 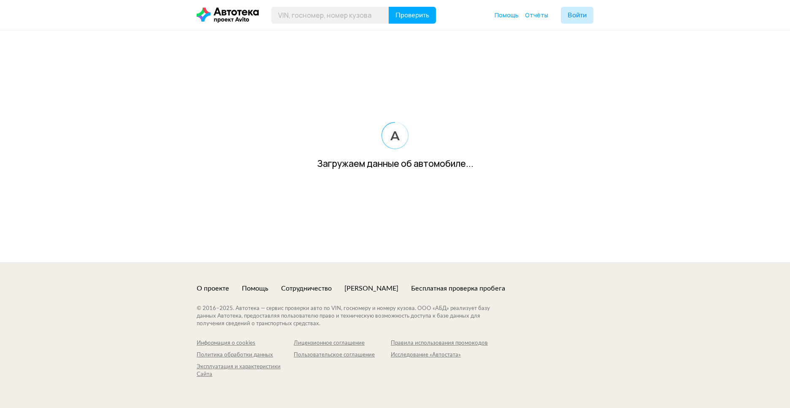 I want to click on a: Информация о cookies, so click(x=245, y=343).